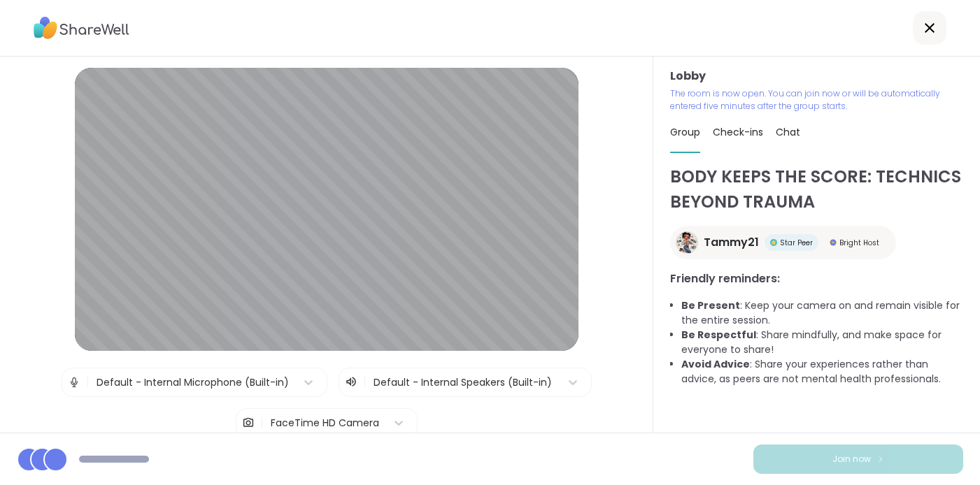  What do you see at coordinates (249, 422) in the screenshot?
I see `img: Camera` at bounding box center [249, 422].